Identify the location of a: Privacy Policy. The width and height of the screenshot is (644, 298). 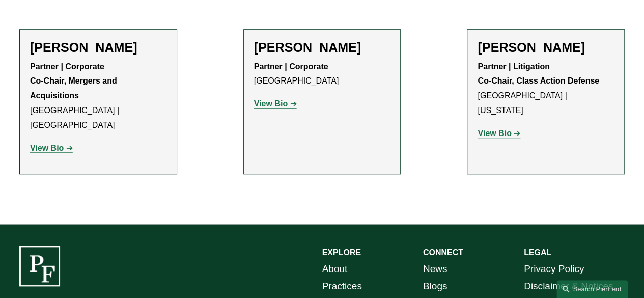
(553, 269).